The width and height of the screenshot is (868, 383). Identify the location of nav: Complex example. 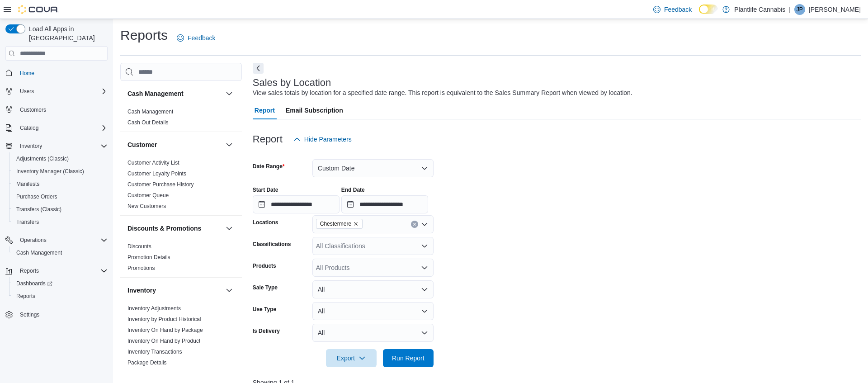
(56, 203).